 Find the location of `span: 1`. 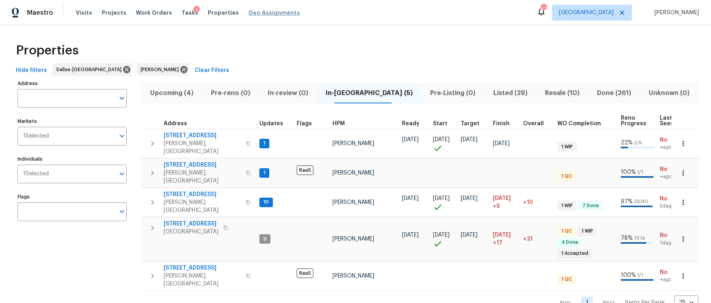

span: 1 is located at coordinates (264, 172).